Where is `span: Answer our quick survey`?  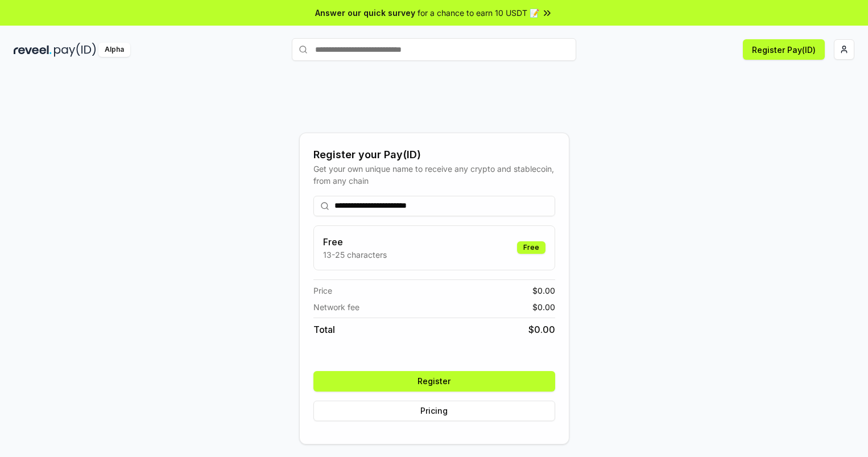 span: Answer our quick survey is located at coordinates (365, 13).